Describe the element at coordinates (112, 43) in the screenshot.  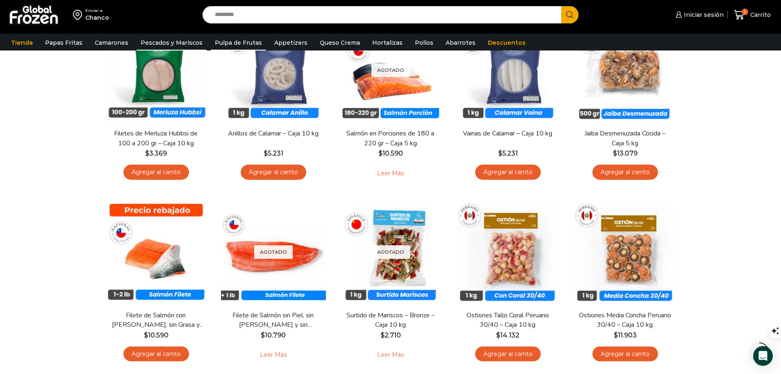
I see `a: Camarones` at that location.